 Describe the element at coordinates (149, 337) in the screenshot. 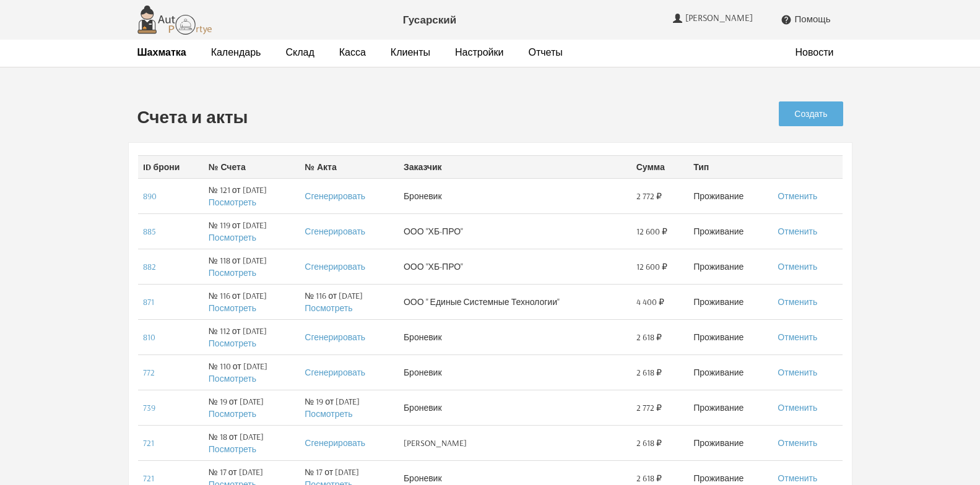

I see `a: 810` at that location.